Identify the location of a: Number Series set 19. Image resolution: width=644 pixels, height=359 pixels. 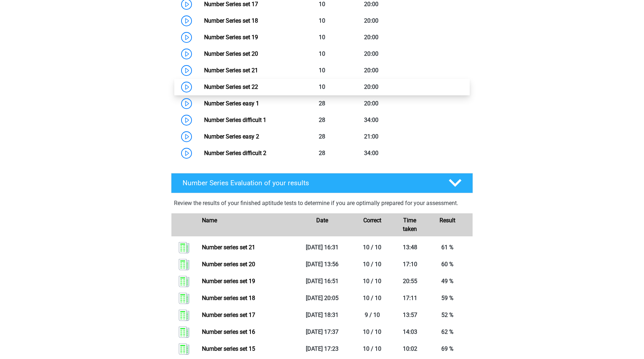
(231, 37).